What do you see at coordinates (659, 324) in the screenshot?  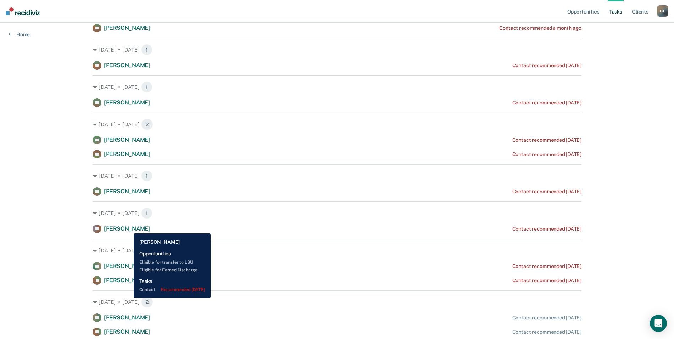 I see `div: Open Intercom Messenger` at bounding box center [659, 324].